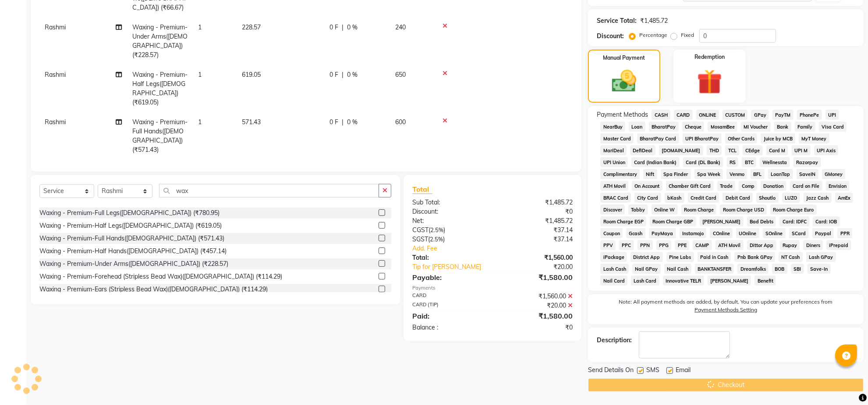 The height and width of the screenshot is (405, 868). Describe the element at coordinates (661, 114) in the screenshot. I see `span: CASH` at that location.